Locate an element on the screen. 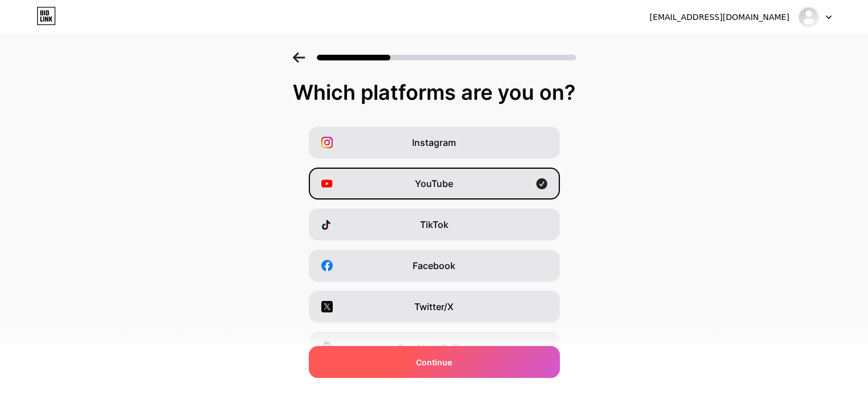 Image resolution: width=868 pixels, height=407 pixels. div: Which platforms are you on? is located at coordinates (433, 93).